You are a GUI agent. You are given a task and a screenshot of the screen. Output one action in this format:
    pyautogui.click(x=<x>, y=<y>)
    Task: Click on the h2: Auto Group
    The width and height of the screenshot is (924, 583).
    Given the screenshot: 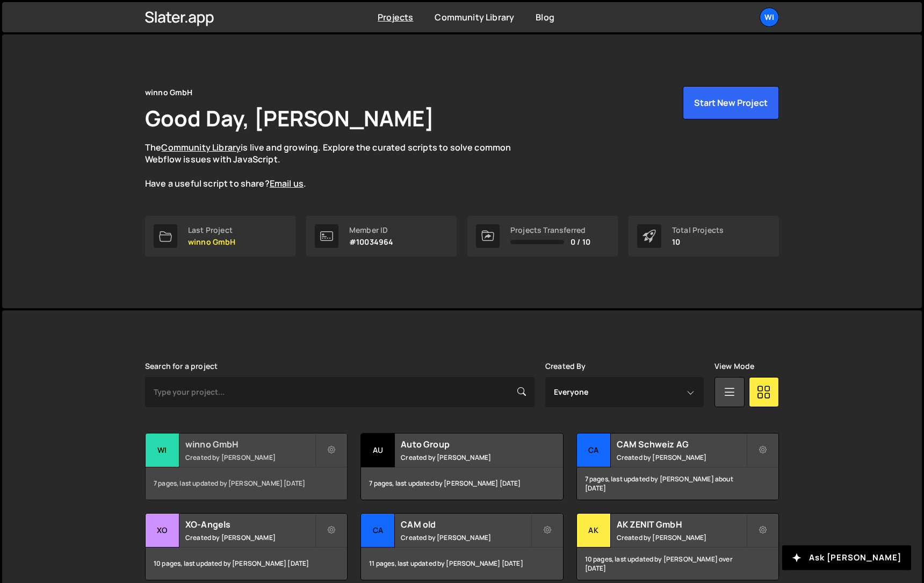 What is the action you would take?
    pyautogui.click(x=465, y=444)
    